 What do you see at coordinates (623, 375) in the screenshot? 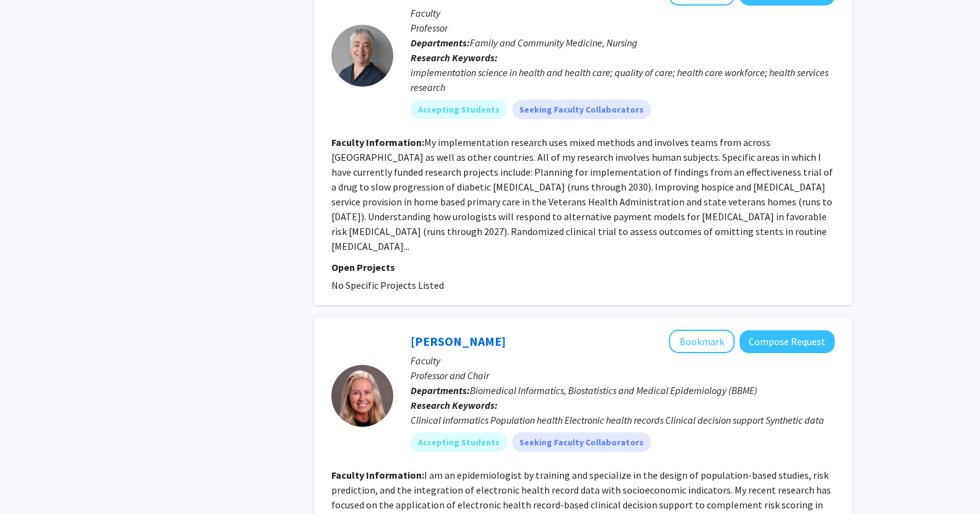
I see `p: Professor and Chair` at bounding box center [623, 375].